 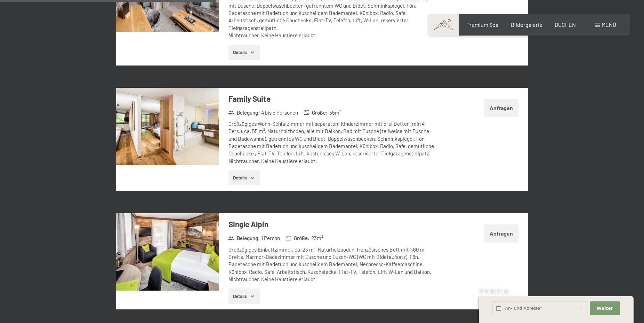 I want to click on span: 4 bis 5 Personen, so click(x=280, y=112).